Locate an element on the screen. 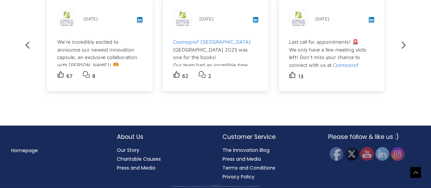  nav: Customer Service is located at coordinates (269, 163).